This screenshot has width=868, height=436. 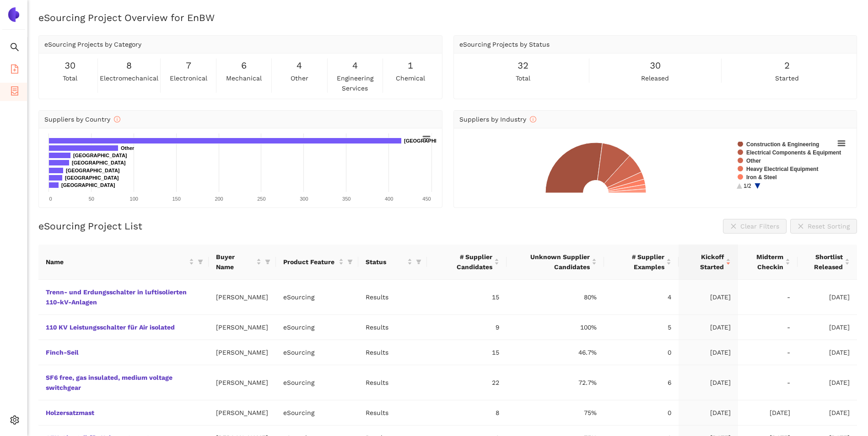 What do you see at coordinates (393, 262) in the screenshot?
I see `th: this column's title is Status,this column is sortable` at bounding box center [393, 262].